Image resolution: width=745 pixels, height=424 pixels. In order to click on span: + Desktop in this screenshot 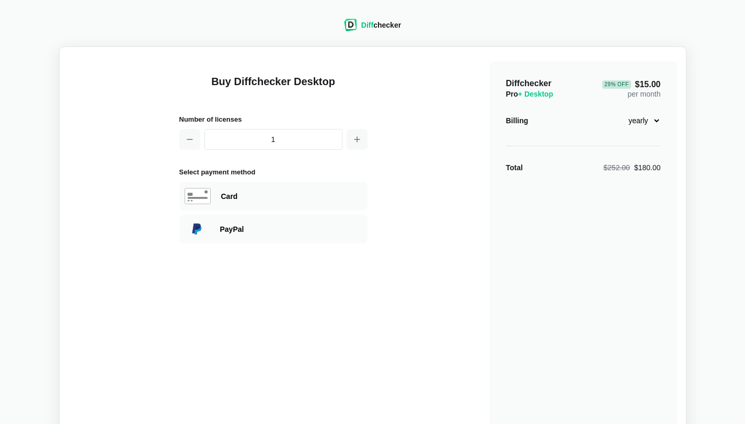, I will do `click(535, 94)`.